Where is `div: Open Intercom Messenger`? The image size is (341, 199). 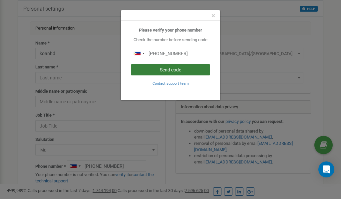
div: Open Intercom Messenger is located at coordinates (326, 170).